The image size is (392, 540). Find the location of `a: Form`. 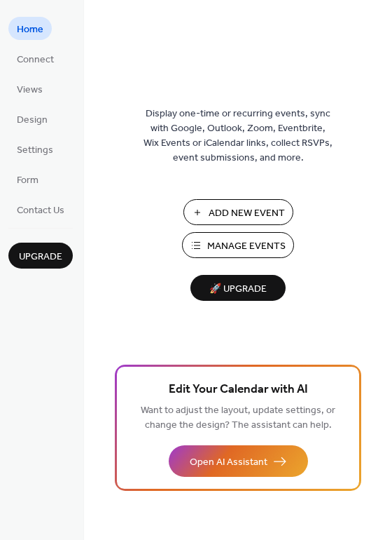

a: Form is located at coordinates (28, 179).